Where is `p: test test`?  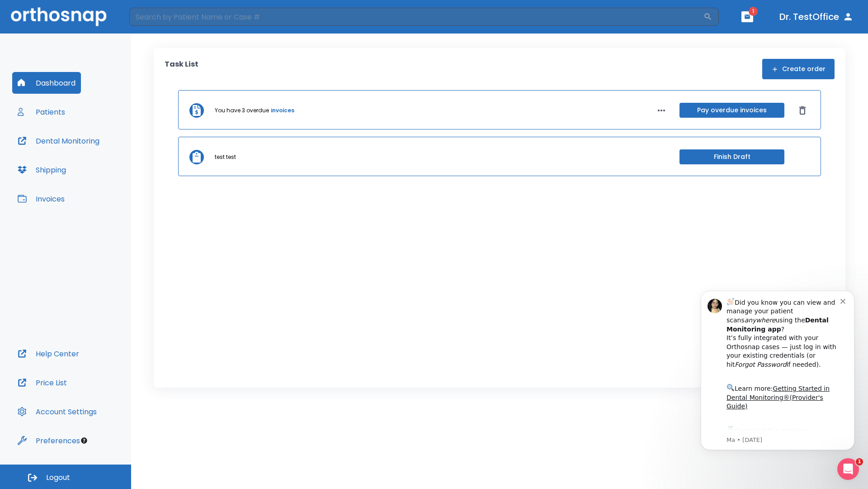 p: test test is located at coordinates (225, 157).